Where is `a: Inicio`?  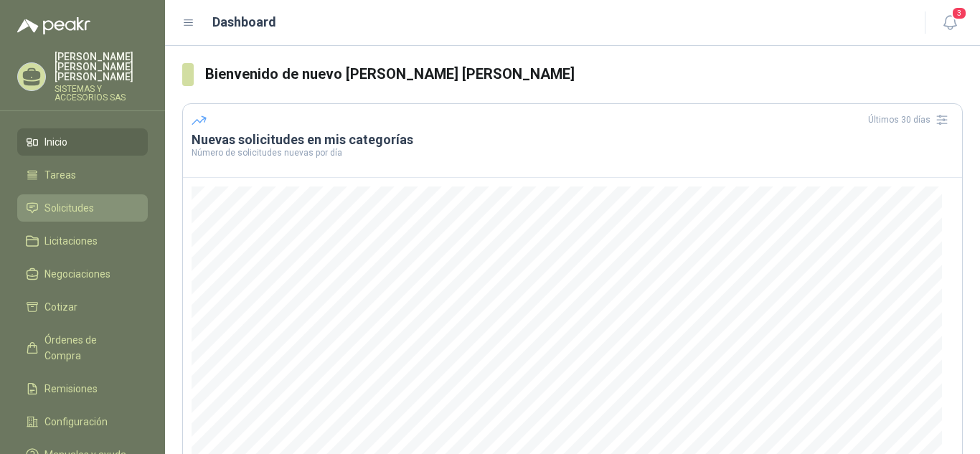 a: Inicio is located at coordinates (82, 142).